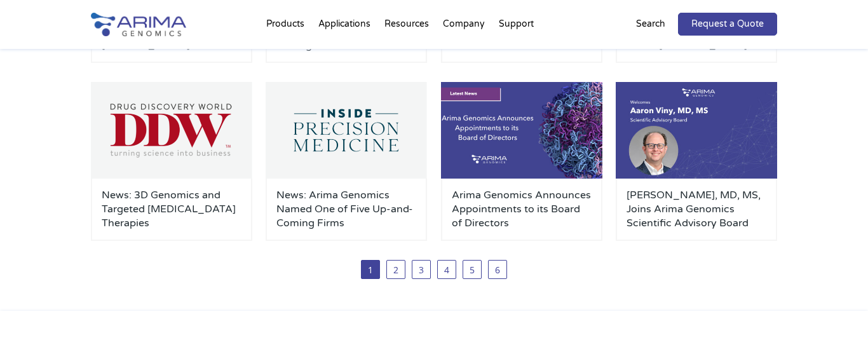 This screenshot has height=354, width=868. What do you see at coordinates (473, 270) in the screenshot?
I see `a: 5` at bounding box center [473, 270].